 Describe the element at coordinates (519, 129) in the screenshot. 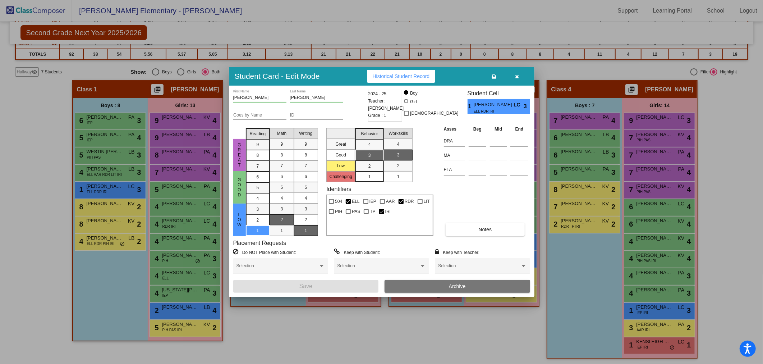

I see `th: End` at that location.